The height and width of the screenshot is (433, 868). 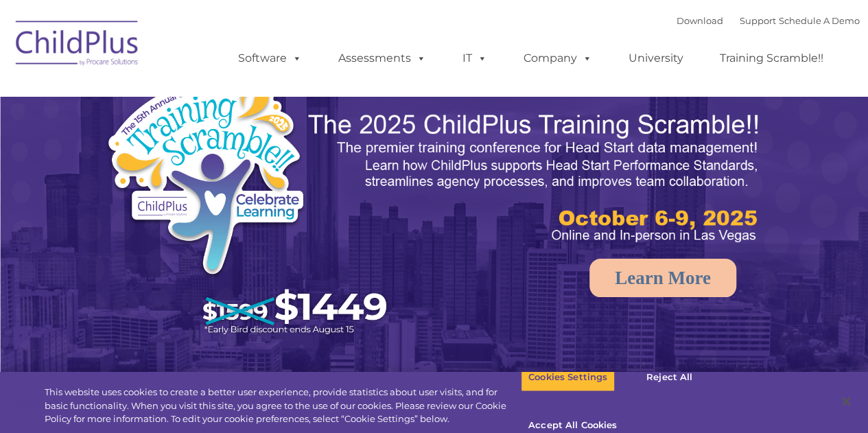 I want to click on button: Reject All, so click(x=669, y=378).